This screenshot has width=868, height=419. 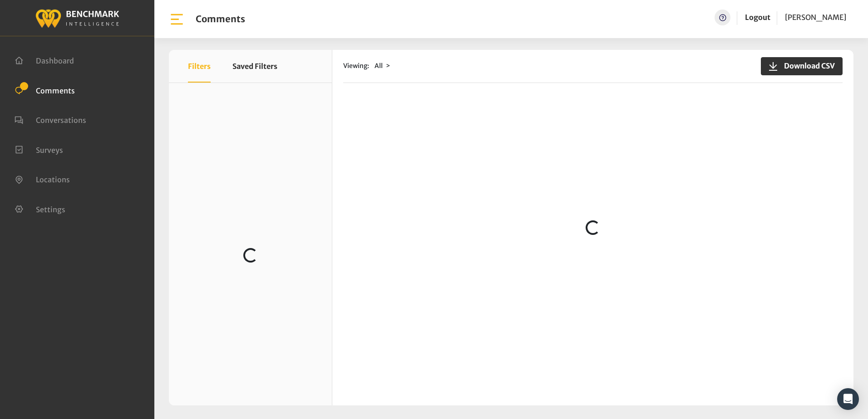 What do you see at coordinates (40, 209) in the screenshot?
I see `a: Settings` at bounding box center [40, 209].